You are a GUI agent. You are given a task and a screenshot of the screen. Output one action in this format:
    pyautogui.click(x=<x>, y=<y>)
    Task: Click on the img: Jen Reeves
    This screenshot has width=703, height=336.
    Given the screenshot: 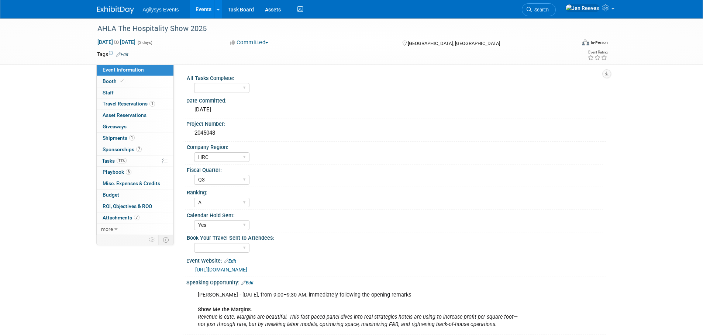 What is the action you would take?
    pyautogui.click(x=582, y=8)
    